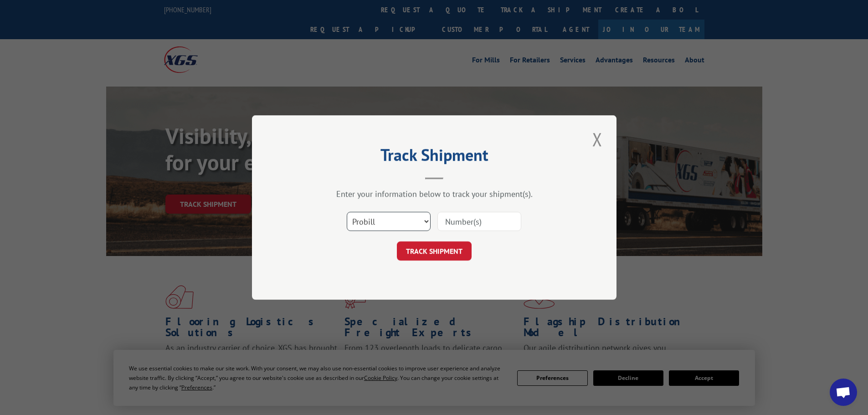  I want to click on h2: Track Shipment, so click(434, 157).